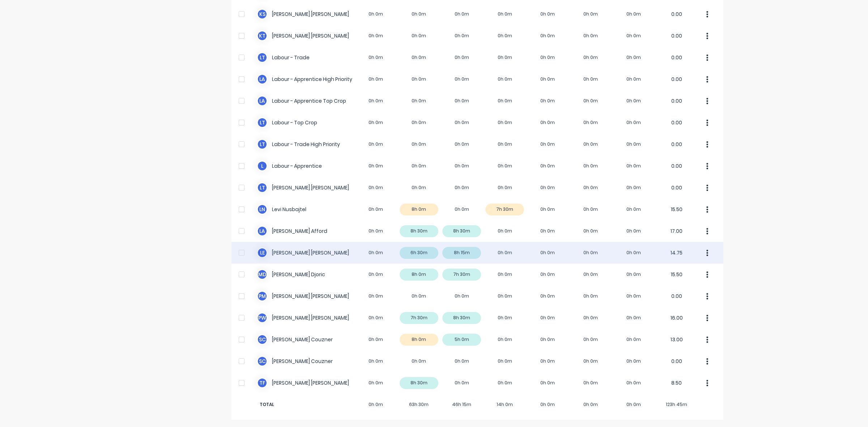  What do you see at coordinates (676, 404) in the screenshot?
I see `span: 123h 45m` at bounding box center [676, 404].